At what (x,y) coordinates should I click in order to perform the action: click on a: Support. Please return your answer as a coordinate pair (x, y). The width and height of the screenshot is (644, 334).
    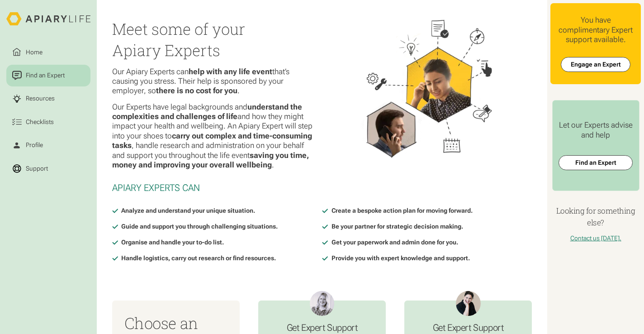
    Looking at the image, I should click on (49, 168).